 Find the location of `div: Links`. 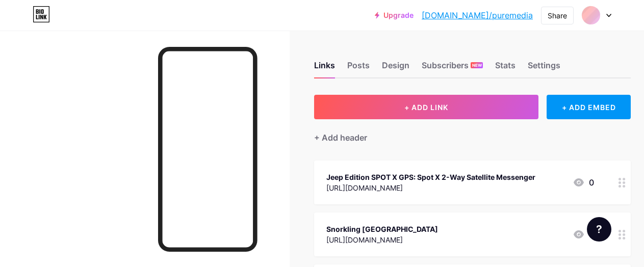

div: Links is located at coordinates (324, 68).